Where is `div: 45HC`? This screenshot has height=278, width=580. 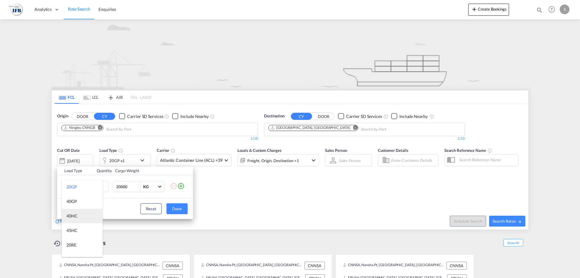 div: 45HC is located at coordinates (72, 230).